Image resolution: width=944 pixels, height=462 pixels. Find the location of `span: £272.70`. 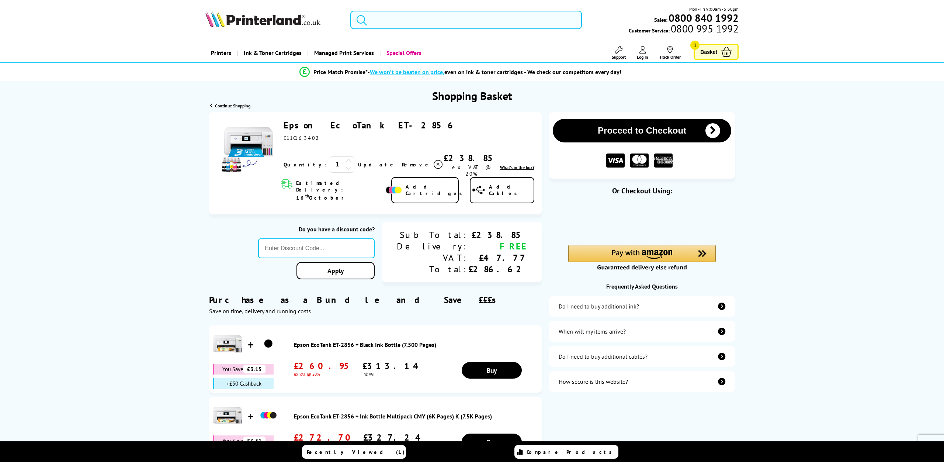

span: £272.70 is located at coordinates (325, 437).